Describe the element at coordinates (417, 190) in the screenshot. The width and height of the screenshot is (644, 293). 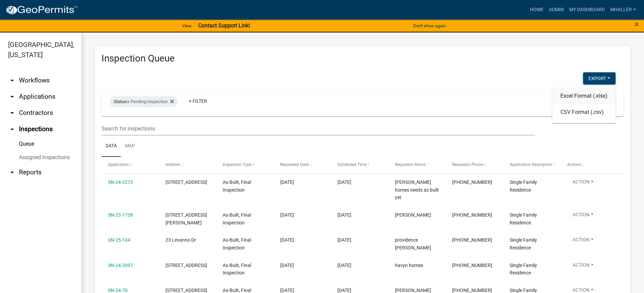
I see `span: Havyn homes needs as built yet` at that location.